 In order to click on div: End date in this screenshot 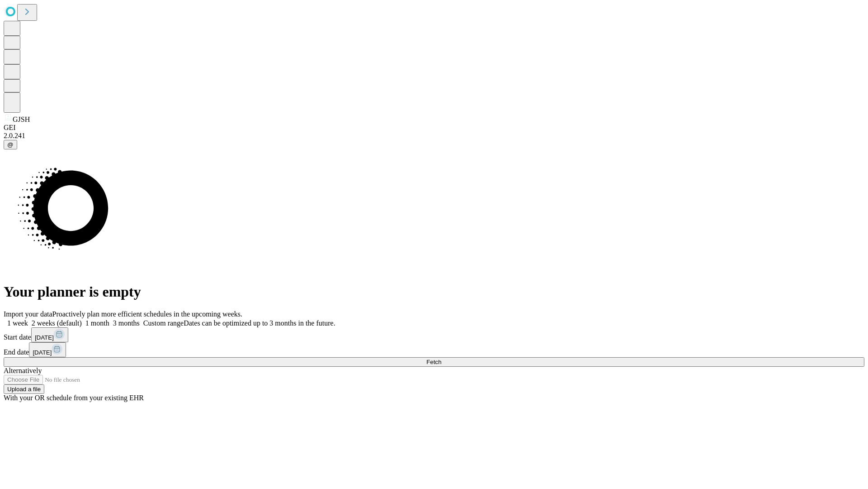, I will do `click(434, 350)`.